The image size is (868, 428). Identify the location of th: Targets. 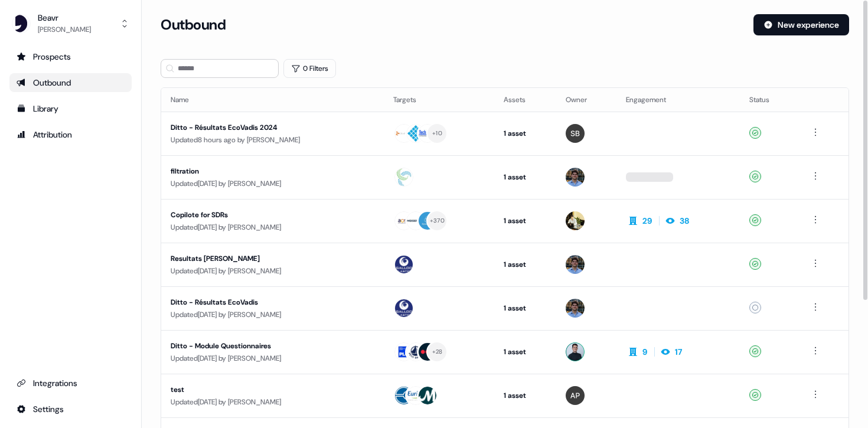
(438, 100).